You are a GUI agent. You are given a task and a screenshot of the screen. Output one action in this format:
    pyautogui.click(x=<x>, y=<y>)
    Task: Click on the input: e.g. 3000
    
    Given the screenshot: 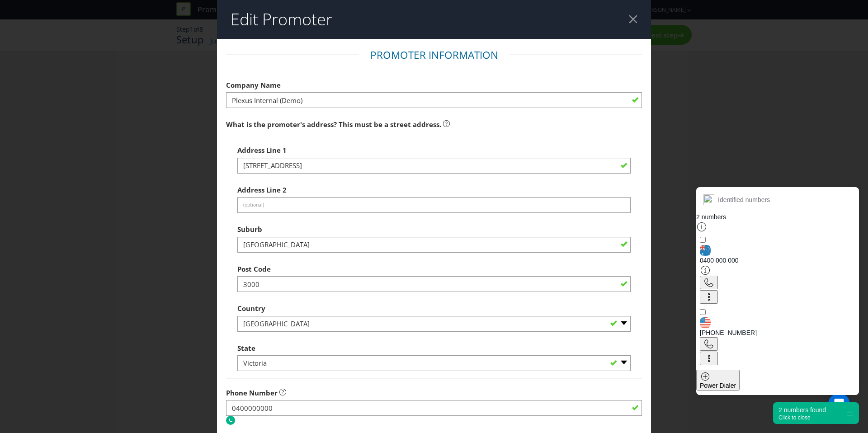 What is the action you would take?
    pyautogui.click(x=434, y=283)
    